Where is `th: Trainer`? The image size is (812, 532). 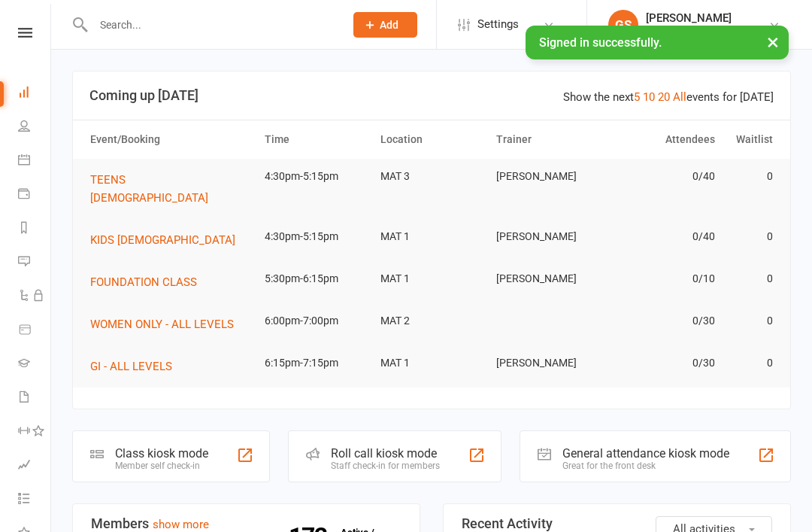 th: Trainer is located at coordinates (547, 139).